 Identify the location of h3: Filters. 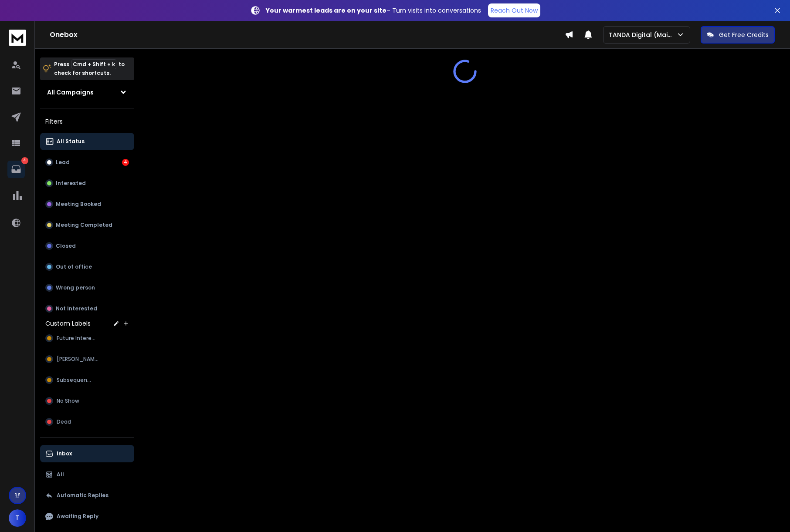
(87, 122).